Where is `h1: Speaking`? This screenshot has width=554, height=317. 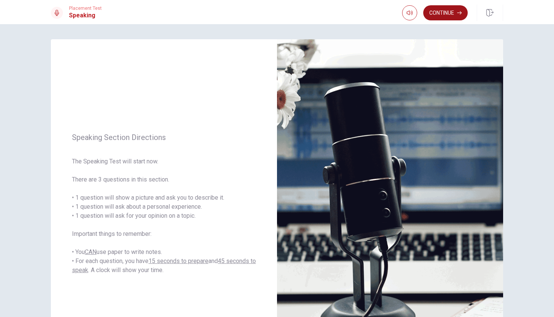 h1: Speaking is located at coordinates (85, 15).